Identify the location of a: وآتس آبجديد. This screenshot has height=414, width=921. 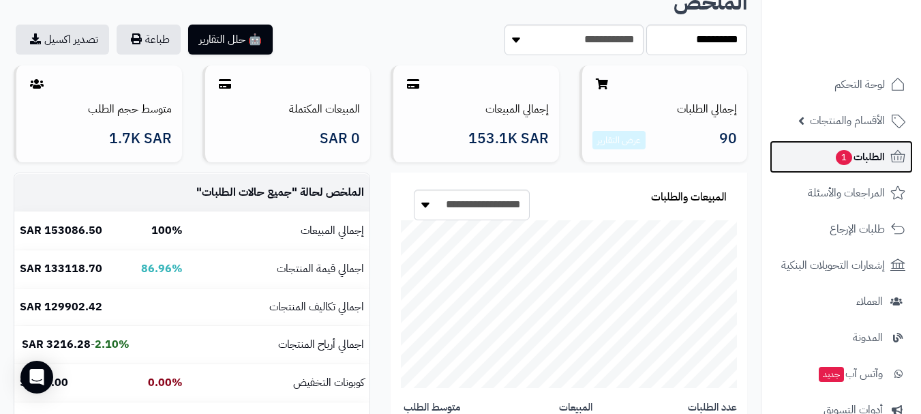
(841, 374).